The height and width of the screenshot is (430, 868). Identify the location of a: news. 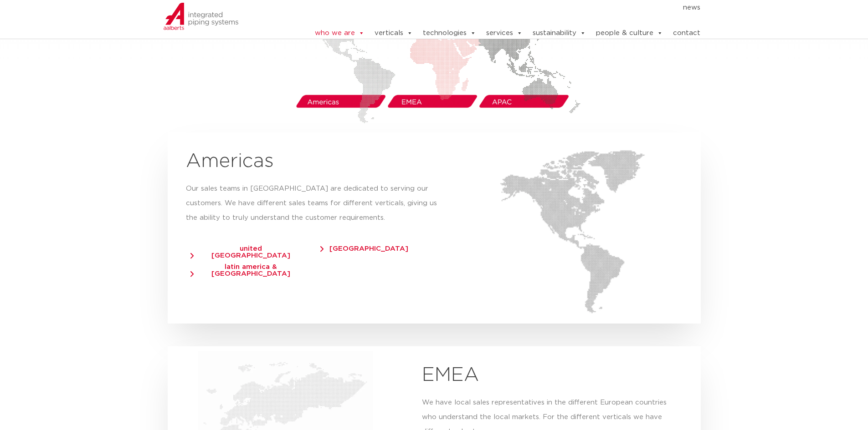
(692, 8).